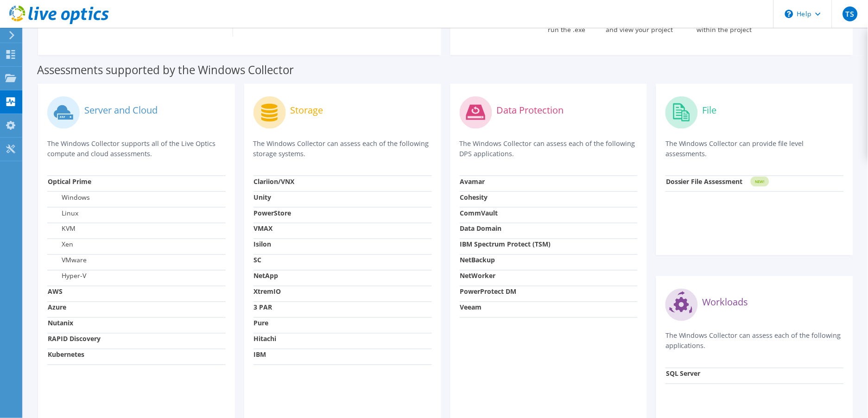  I want to click on strong: VMAX, so click(263, 228).